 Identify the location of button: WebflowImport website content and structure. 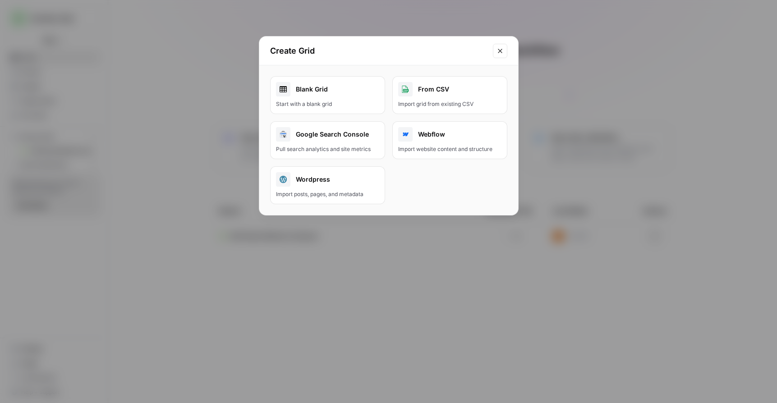
(450, 140).